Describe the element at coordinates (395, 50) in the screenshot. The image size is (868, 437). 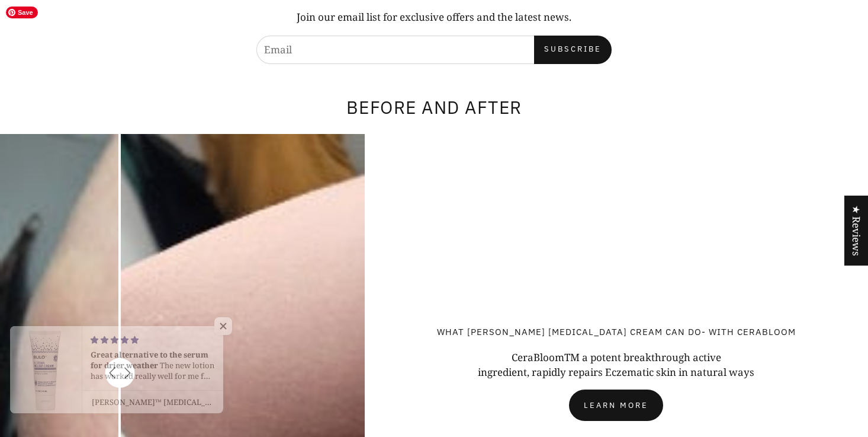
I see `input: Email` at that location.